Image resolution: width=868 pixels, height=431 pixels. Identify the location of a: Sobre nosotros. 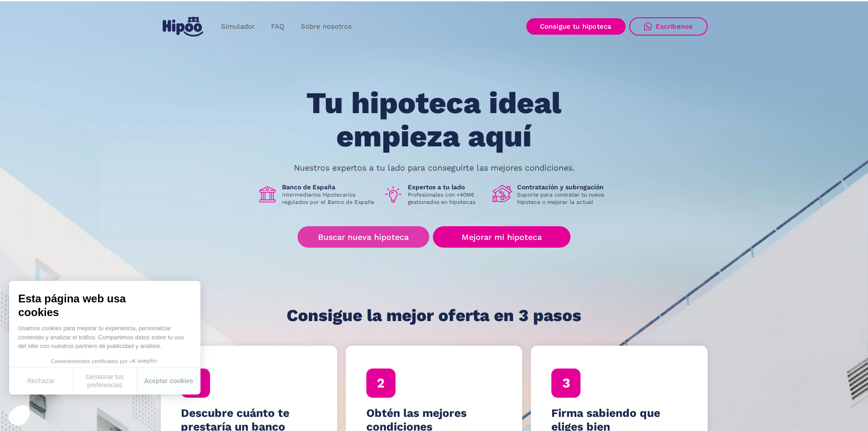
(327, 26).